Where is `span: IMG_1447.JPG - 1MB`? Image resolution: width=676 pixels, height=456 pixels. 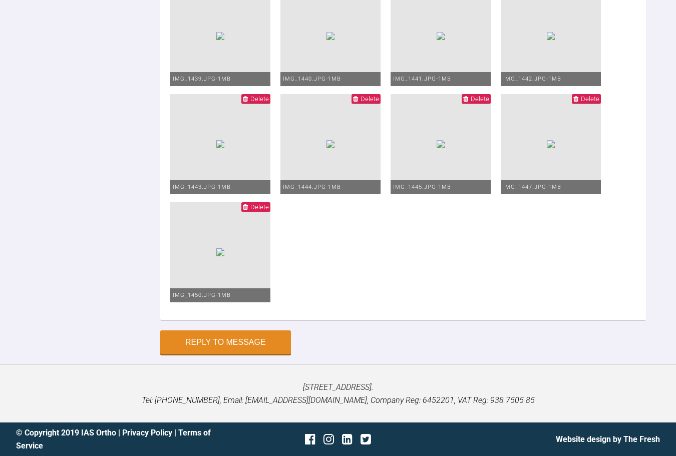 span: IMG_1447.JPG - 1MB is located at coordinates (532, 187).